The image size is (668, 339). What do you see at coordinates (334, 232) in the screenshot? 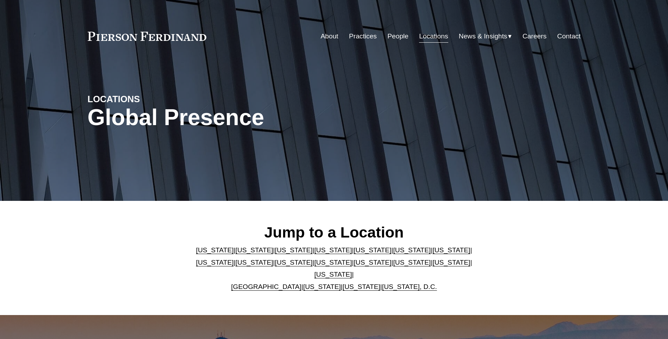
I see `h2: Jump to a Location` at bounding box center [334, 232].